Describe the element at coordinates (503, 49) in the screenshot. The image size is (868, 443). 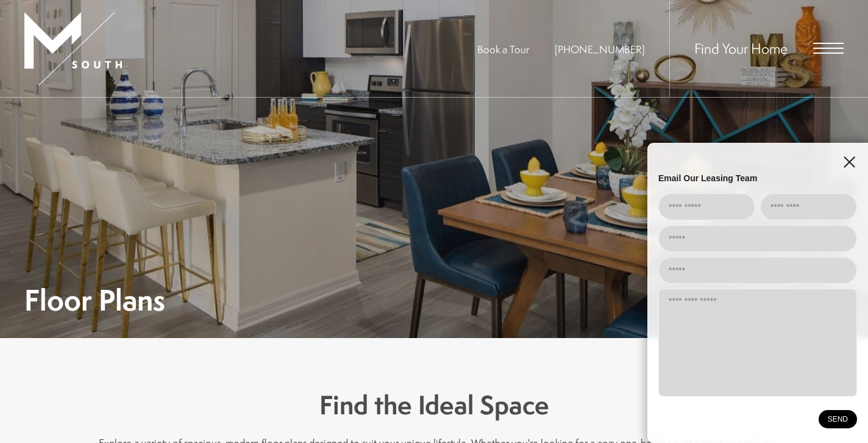
I see `a: Book a Tour` at that location.